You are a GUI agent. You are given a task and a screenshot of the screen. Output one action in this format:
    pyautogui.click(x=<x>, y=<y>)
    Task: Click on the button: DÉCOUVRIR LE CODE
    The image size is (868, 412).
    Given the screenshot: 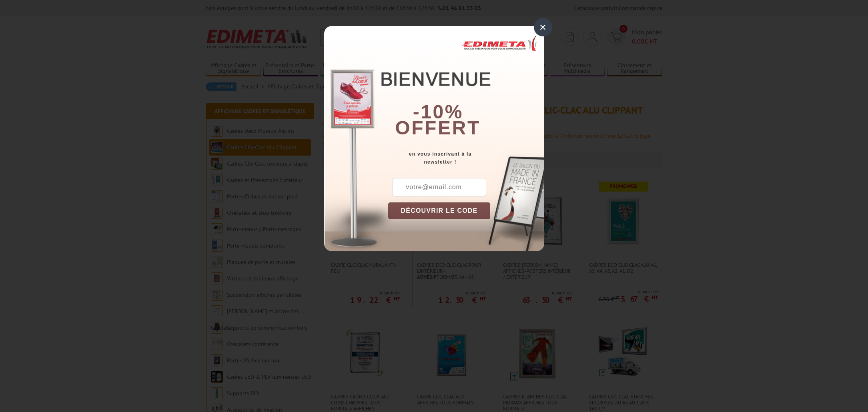 What is the action you would take?
    pyautogui.click(x=439, y=211)
    